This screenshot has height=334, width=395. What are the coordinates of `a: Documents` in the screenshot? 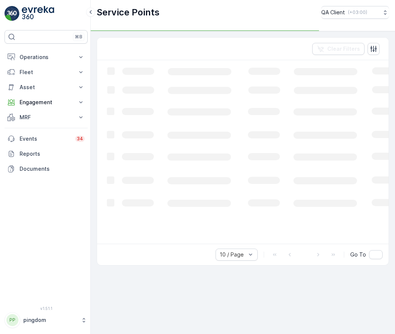 It's located at (46, 169).